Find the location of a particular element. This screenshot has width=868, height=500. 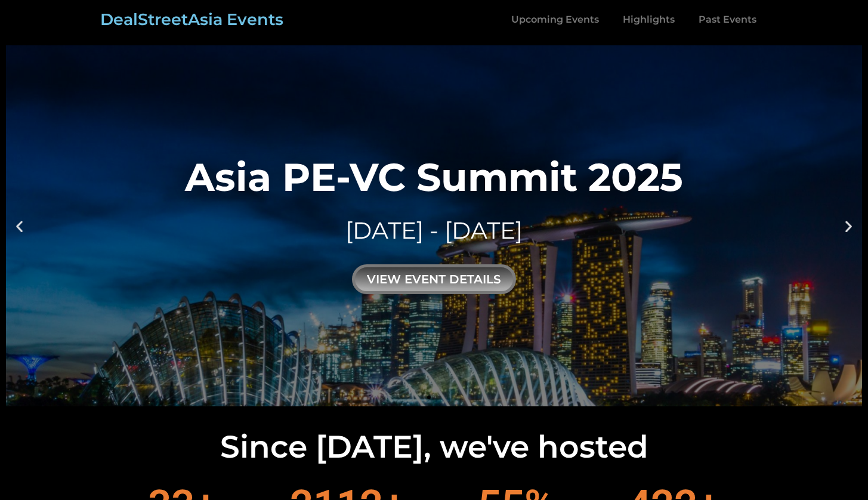

span: Go to slide 1 is located at coordinates (429, 397).